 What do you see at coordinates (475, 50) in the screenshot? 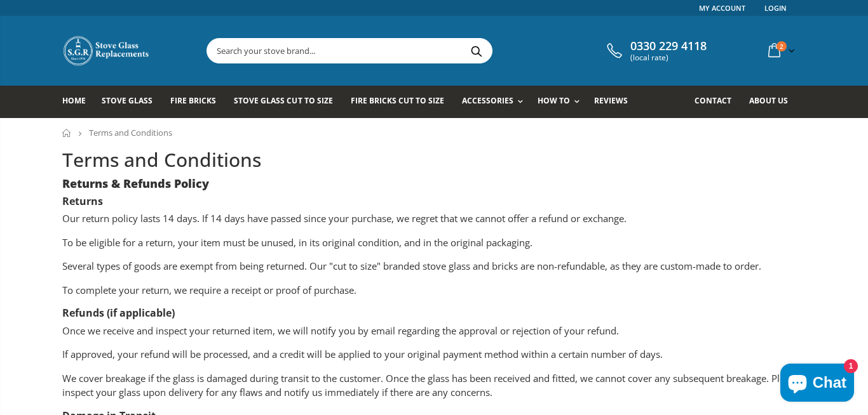
I see `button: Search` at bounding box center [475, 50].